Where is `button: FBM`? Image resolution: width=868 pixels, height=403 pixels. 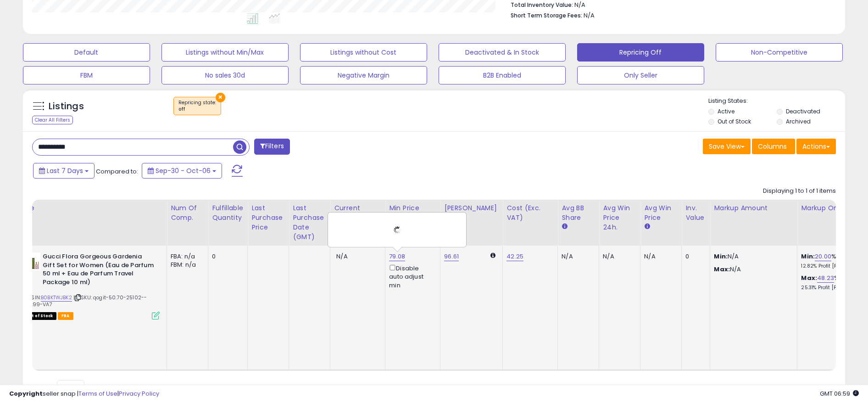
button: FBM is located at coordinates (86, 75).